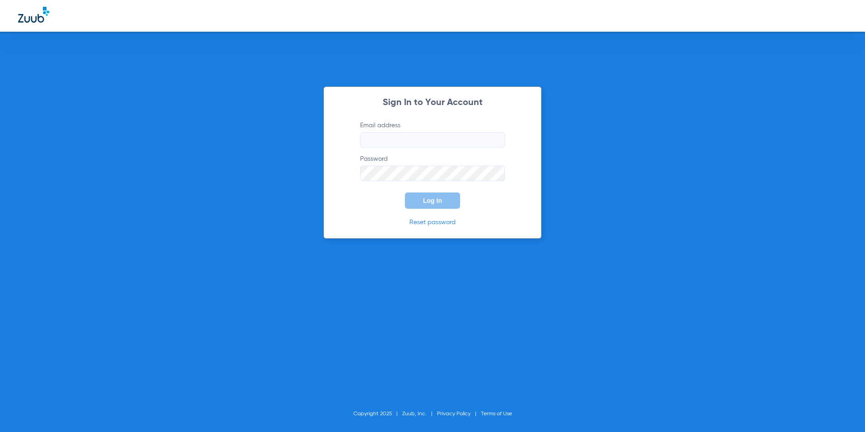  I want to click on label: Password, so click(433, 167).